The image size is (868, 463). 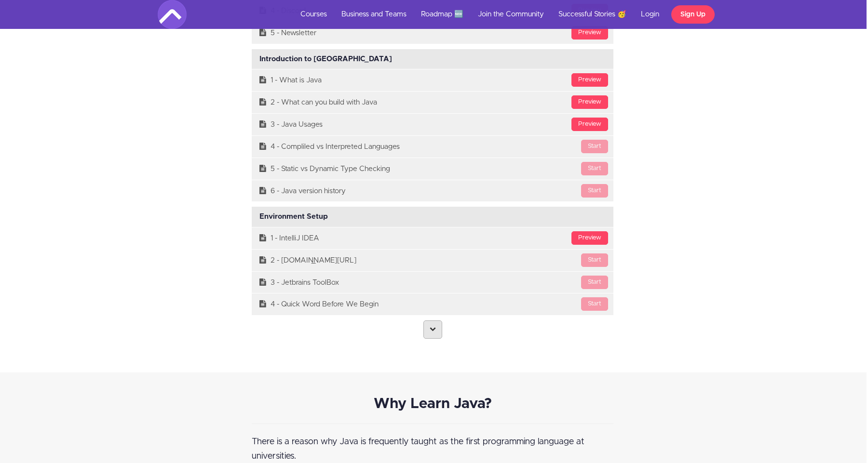 I want to click on span: There is a reason why Java is frequently taught as the first programming language at universities., so click(x=418, y=449).